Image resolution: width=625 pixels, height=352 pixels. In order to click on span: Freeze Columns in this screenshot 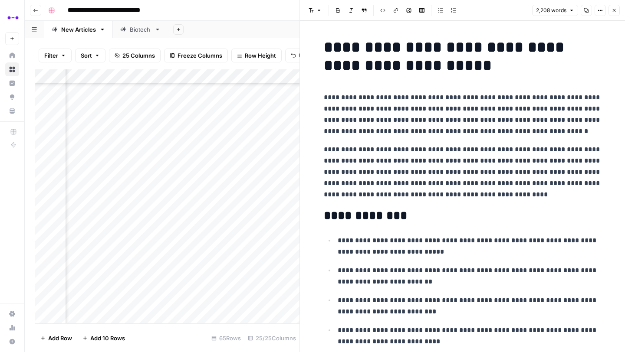, I will do `click(200, 56)`.